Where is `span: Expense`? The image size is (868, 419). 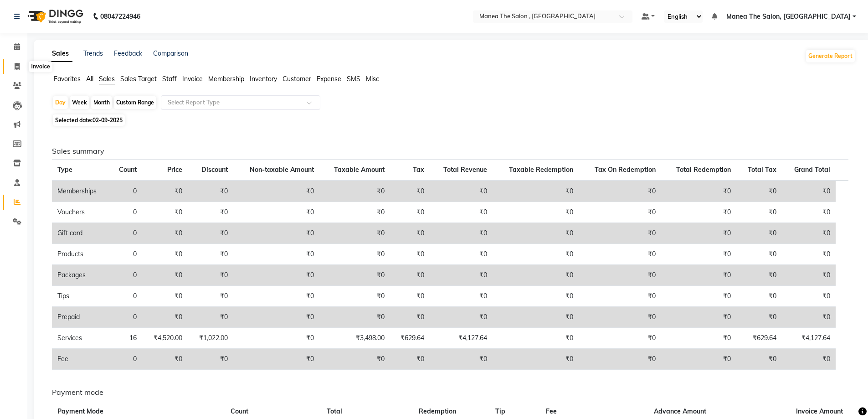
span: Expense is located at coordinates (329, 79).